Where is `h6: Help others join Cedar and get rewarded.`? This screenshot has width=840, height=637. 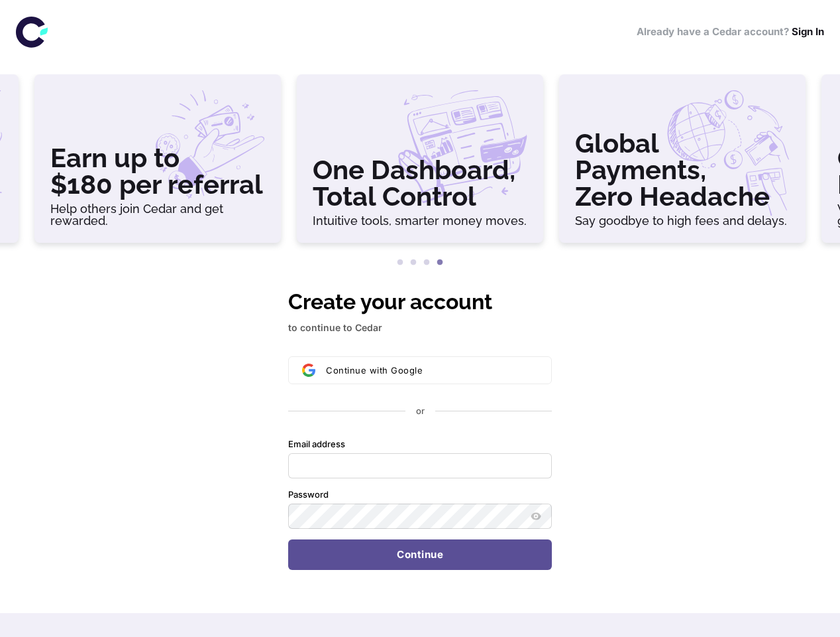
h6: Help others join Cedar and get rewarded. is located at coordinates (158, 215).